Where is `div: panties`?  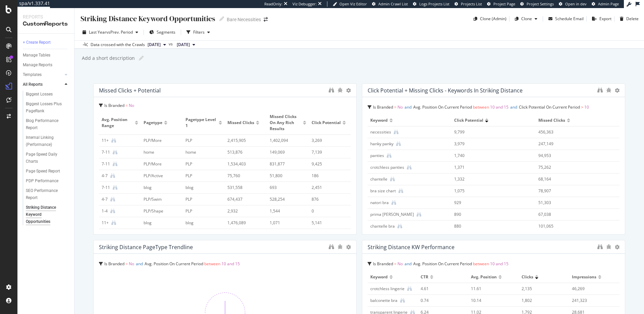 div: panties is located at coordinates (377, 155).